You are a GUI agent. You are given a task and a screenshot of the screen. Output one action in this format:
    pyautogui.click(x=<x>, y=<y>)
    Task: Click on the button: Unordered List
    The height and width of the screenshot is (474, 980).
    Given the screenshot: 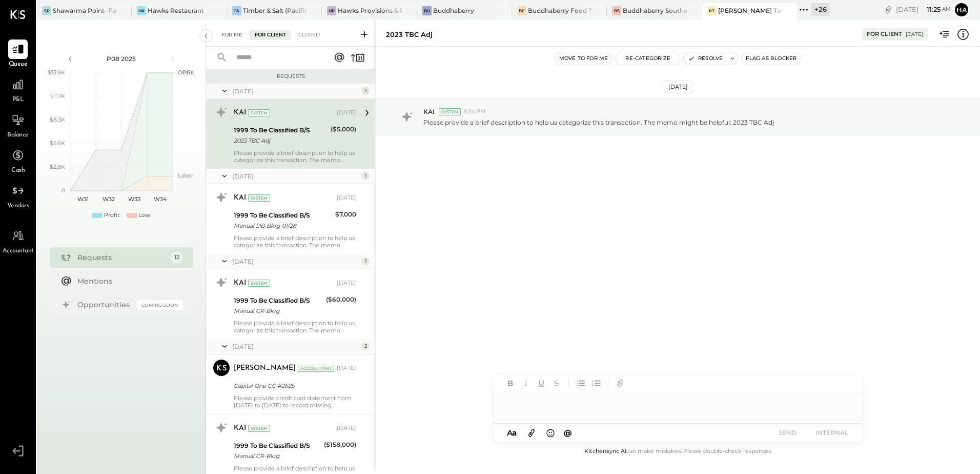 What is the action you would take?
    pyautogui.click(x=581, y=384)
    